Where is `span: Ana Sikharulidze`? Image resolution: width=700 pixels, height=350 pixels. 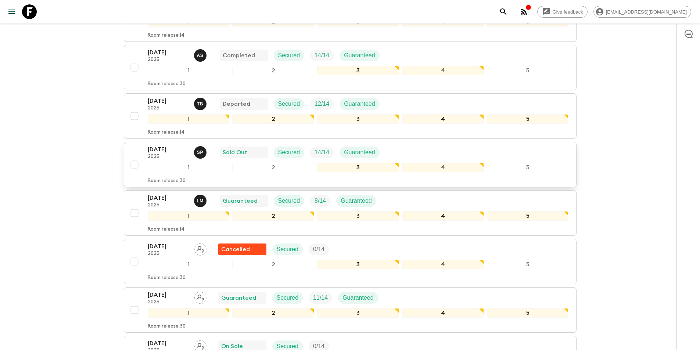 span: Ana Sikharulidze is located at coordinates (201, 54).